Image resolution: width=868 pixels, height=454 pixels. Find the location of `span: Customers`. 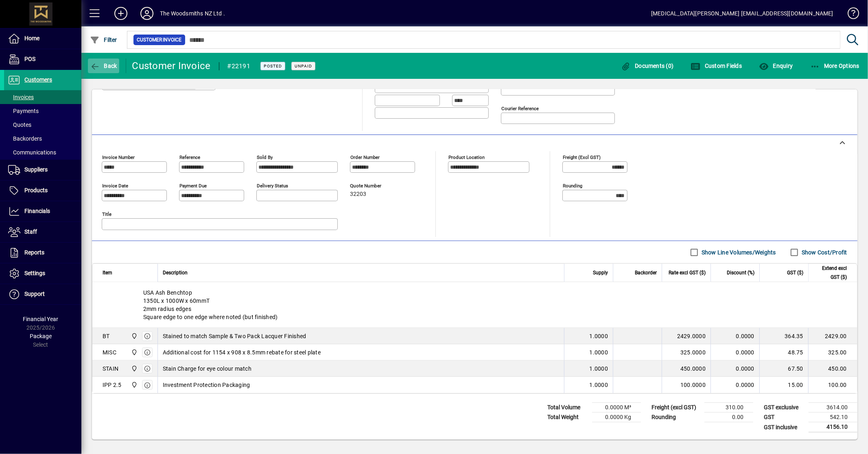

span: Customers is located at coordinates (38, 80).